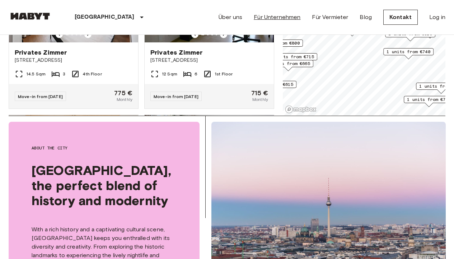  Describe the element at coordinates (292, 57) in the screenshot. I see `span: 1 units from €715` at that location.